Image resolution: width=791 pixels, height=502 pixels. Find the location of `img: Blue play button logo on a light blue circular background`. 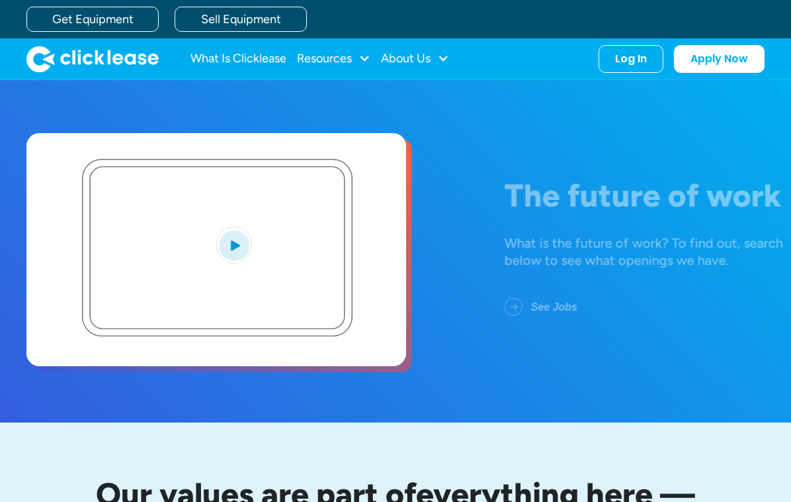

img: Blue play button logo on a light blue circular background is located at coordinates (234, 245).